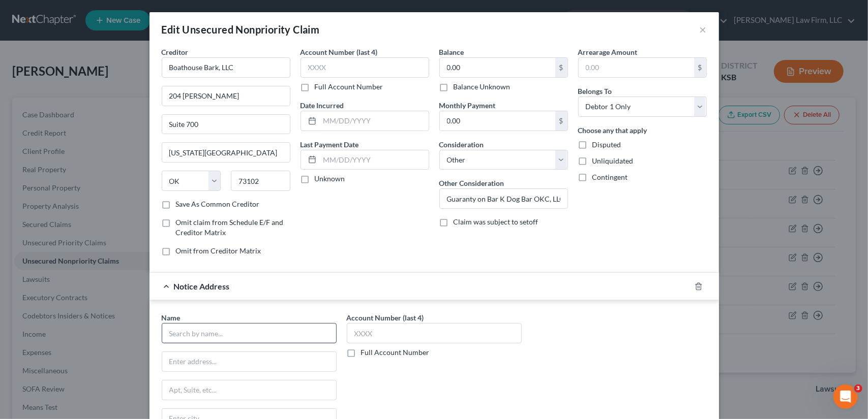  What do you see at coordinates (472, 183) in the screenshot?
I see `label: Other Consideration` at bounding box center [472, 183].